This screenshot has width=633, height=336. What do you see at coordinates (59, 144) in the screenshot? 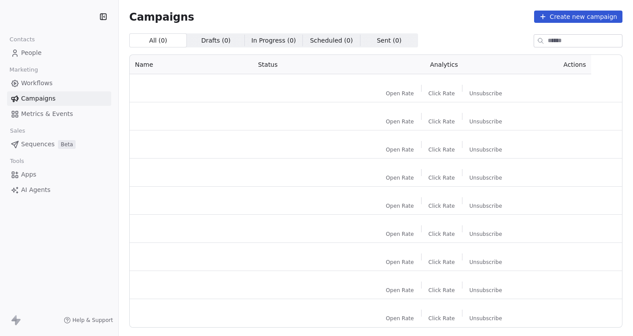
I see `a: SequencesBeta` at bounding box center [59, 144].